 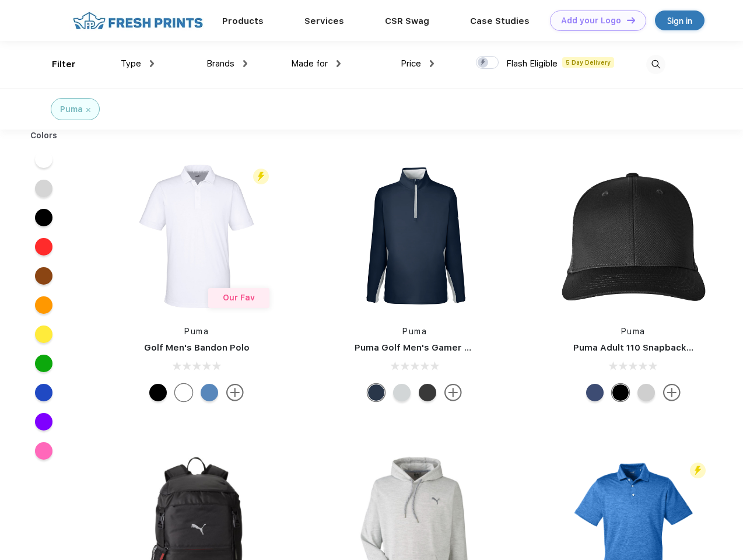 I want to click on span: Type, so click(x=131, y=64).